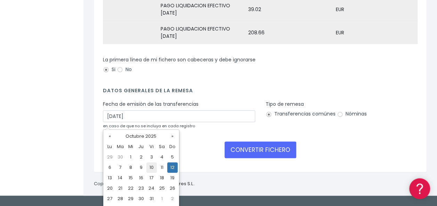 The width and height of the screenshot is (437, 206). I want to click on label: Fecha de emisión de las transferencias, so click(151, 104).